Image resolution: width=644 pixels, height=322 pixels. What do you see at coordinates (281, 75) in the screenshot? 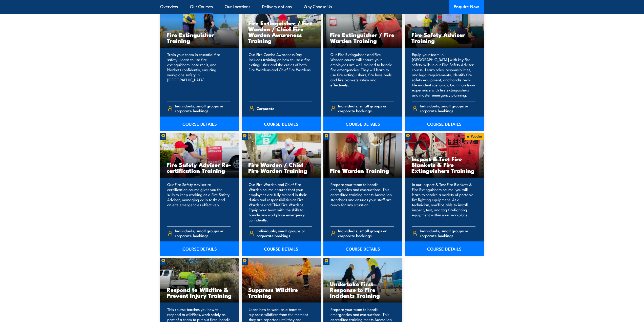
I see `p: Our Fire Combo Awareness Day includes training on how to use a fire extinguisher and the duties o...` at bounding box center [281, 75].